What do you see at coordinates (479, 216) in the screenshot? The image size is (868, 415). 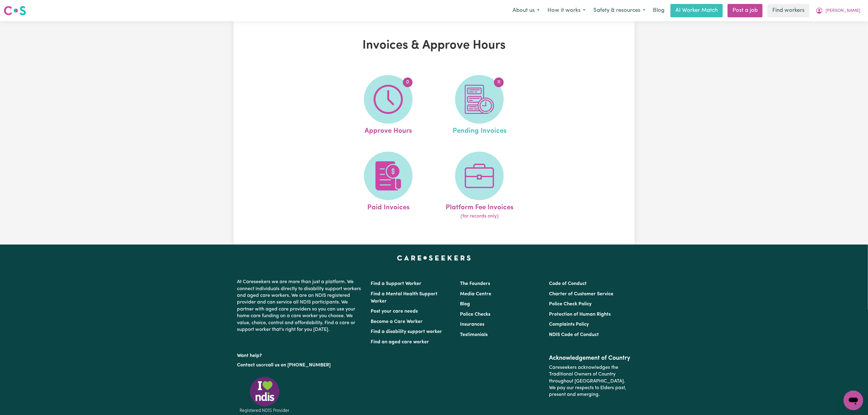 I see `span: (for records only)` at bounding box center [479, 216].